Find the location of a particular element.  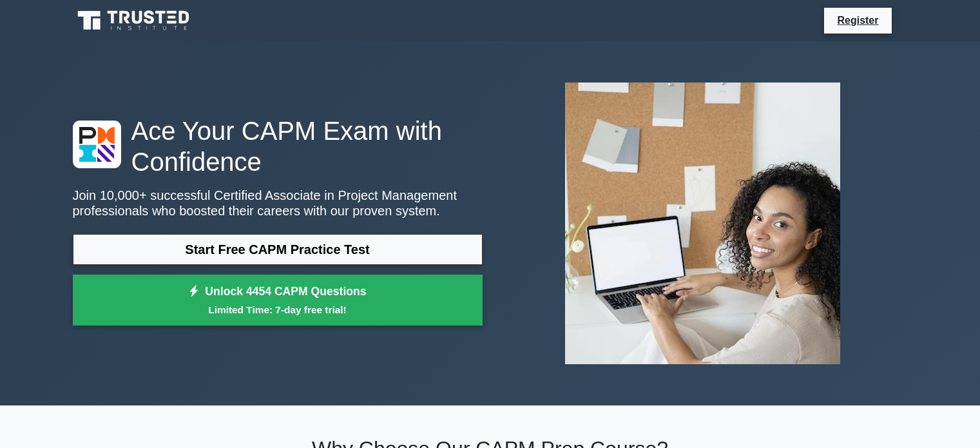

a: Unlock 4454 CAPM QuestionsLimited Time: 7-day free trial! is located at coordinates (277, 301).